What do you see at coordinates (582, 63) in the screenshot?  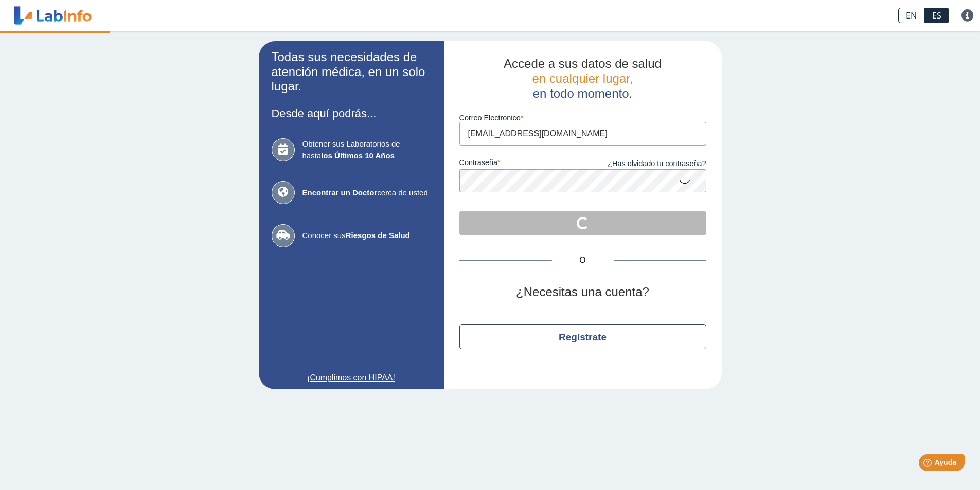 I see `span: Accede a sus datos de salud` at bounding box center [582, 63].